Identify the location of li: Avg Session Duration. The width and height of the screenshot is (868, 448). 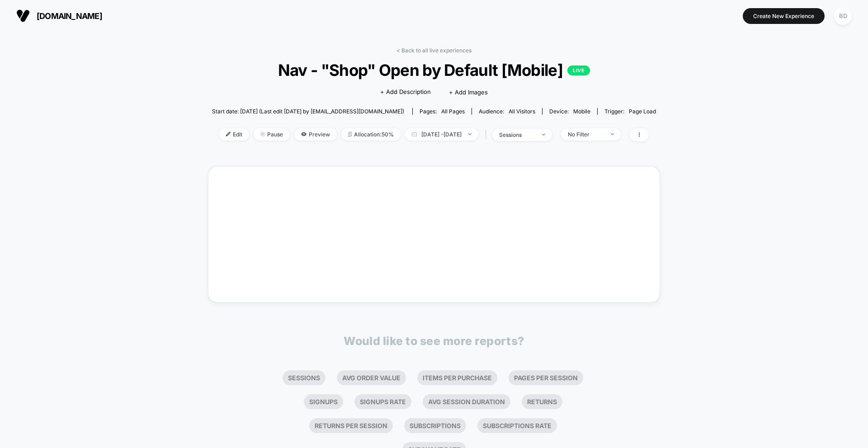
(466, 401).